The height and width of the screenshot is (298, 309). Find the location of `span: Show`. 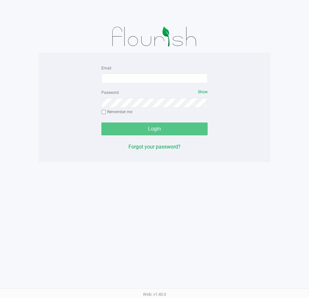

span: Show is located at coordinates (203, 92).